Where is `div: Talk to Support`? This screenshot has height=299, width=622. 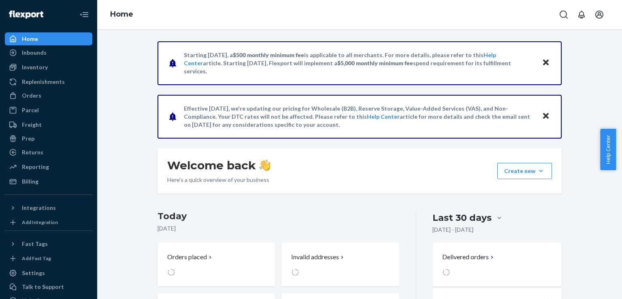 div: Talk to Support is located at coordinates (43, 287).